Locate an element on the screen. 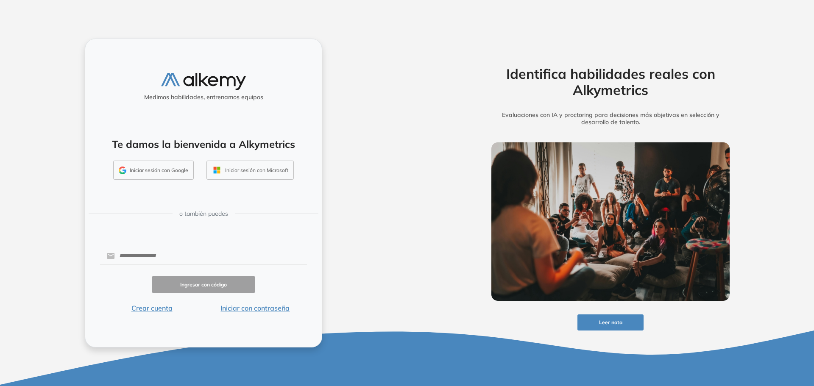 Image resolution: width=814 pixels, height=386 pixels. button: Ingresar con código is located at coordinates (203, 284).